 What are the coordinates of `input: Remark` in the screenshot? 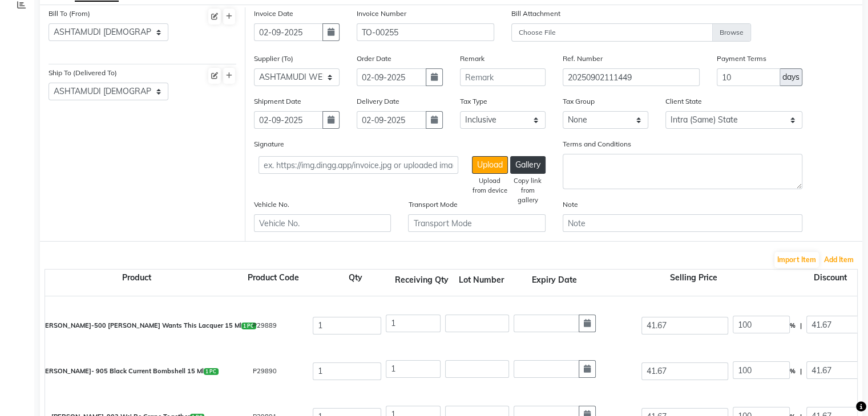 It's located at (503, 77).